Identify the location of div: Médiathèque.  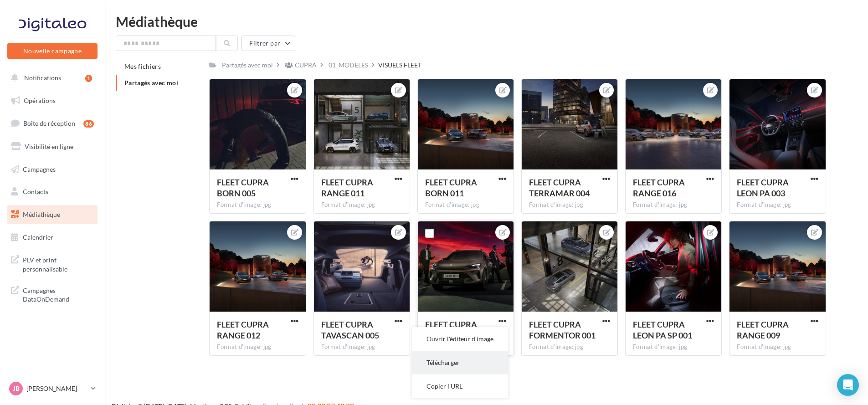
(486, 21).